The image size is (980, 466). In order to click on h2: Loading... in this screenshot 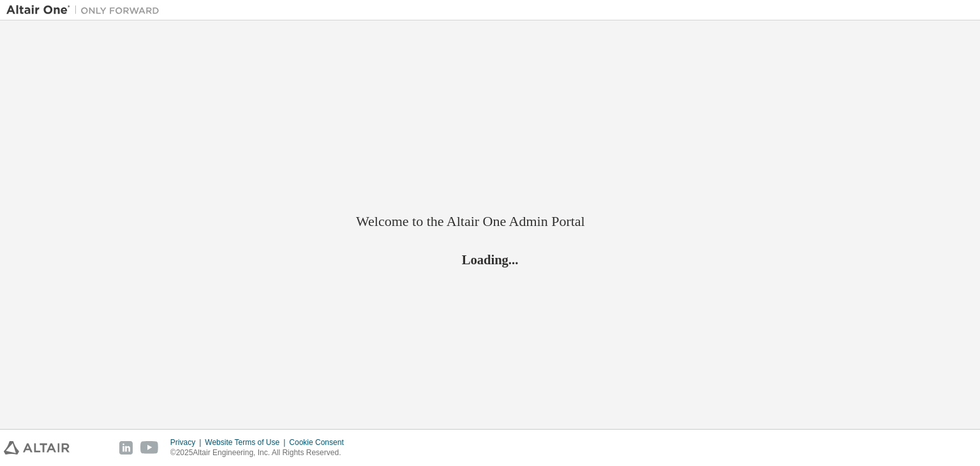, I will do `click(490, 260)`.